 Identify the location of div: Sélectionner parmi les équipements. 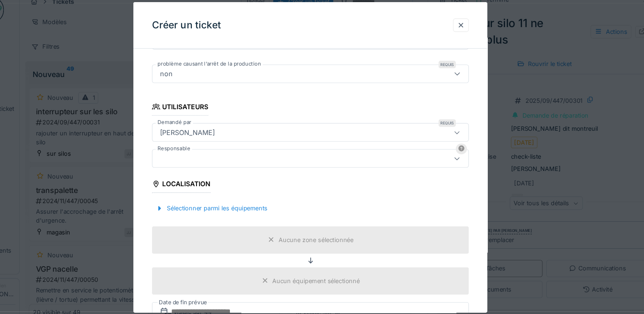
(232, 202).